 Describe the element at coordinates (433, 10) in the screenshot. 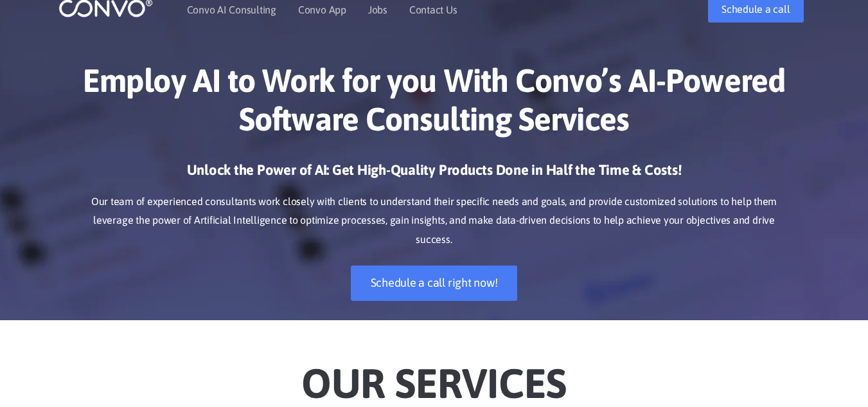

I see `a: Contact Us` at that location.